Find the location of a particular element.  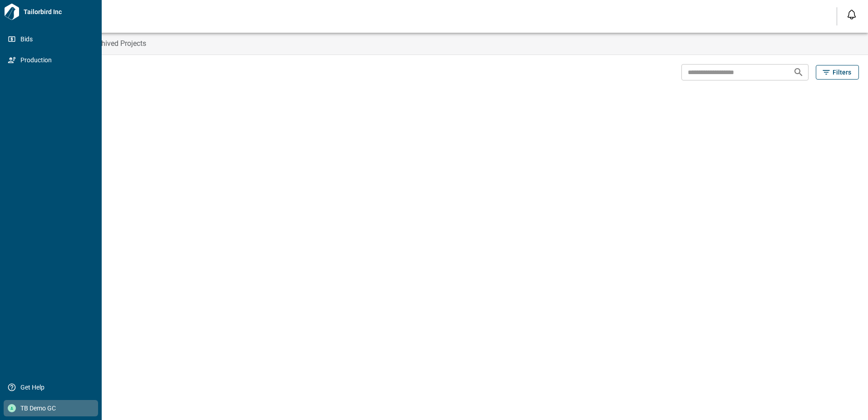

button: Open notification feed is located at coordinates (852, 15).